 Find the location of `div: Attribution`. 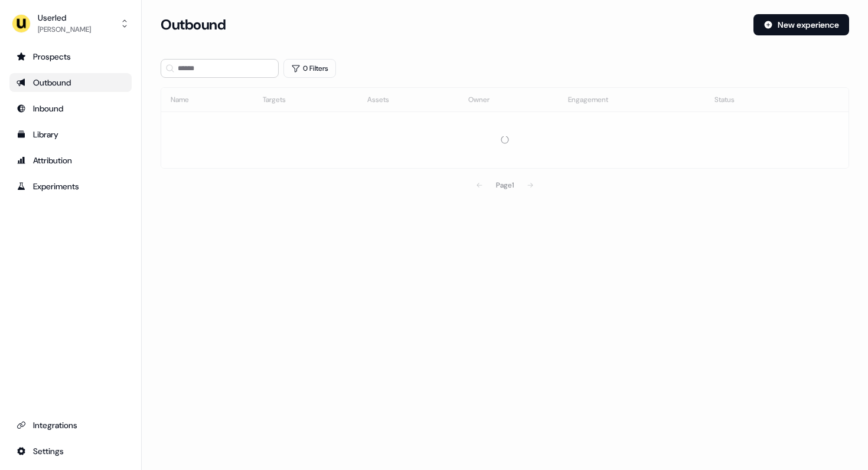

div: Attribution is located at coordinates (70, 160).